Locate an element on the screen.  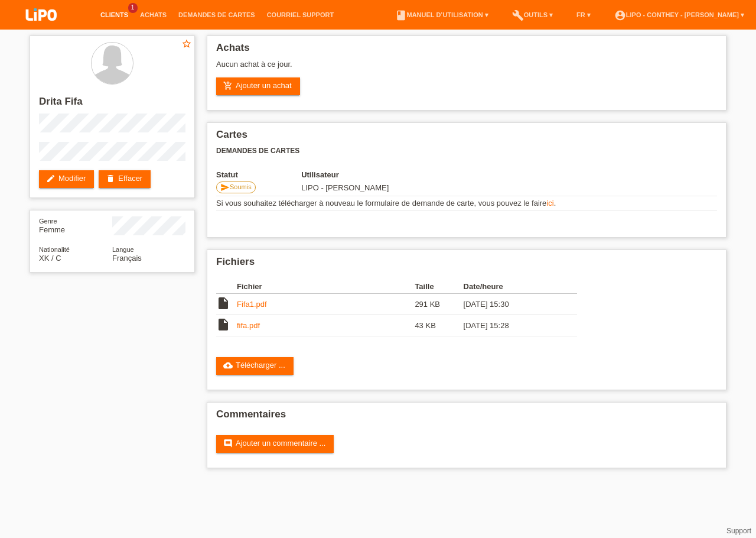
td: 43 KB is located at coordinates (439, 326).